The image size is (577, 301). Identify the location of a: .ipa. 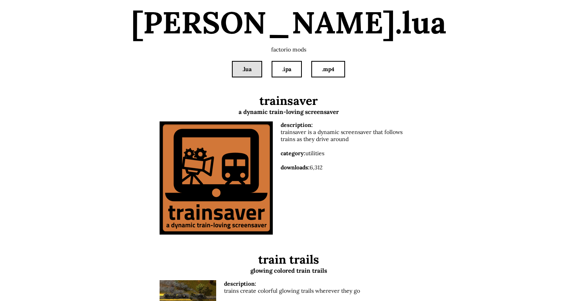
(287, 69).